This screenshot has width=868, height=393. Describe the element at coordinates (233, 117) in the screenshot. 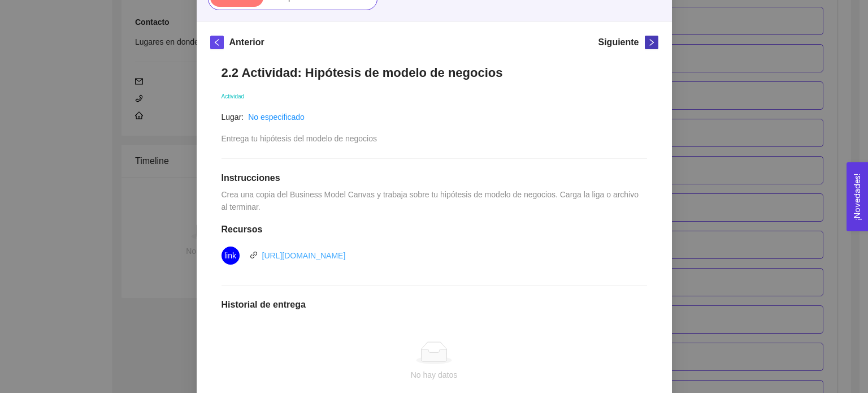

I see `article: Lugar:` at that location.